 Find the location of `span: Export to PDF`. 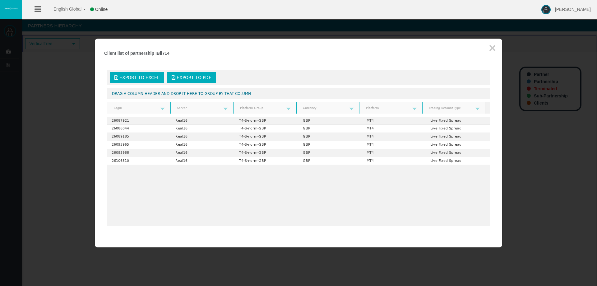

span: Export to PDF is located at coordinates (194, 77).